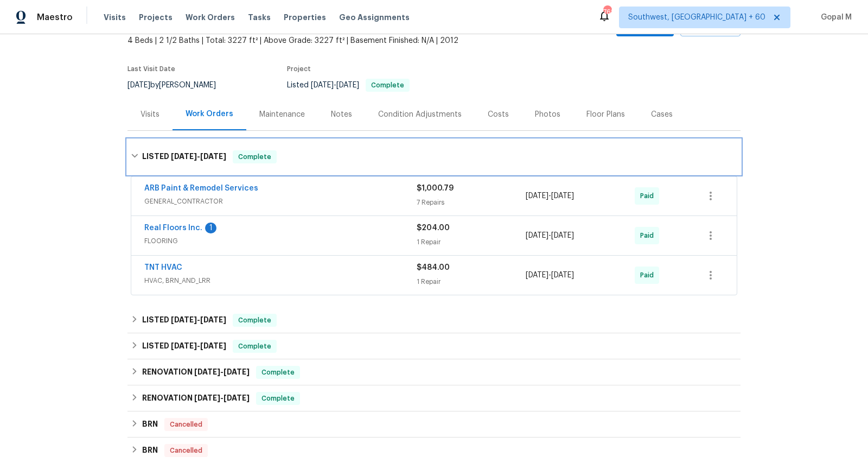 The height and width of the screenshot is (469, 868). What do you see at coordinates (348, 85) in the screenshot?
I see `span: Listed` at bounding box center [348, 85].